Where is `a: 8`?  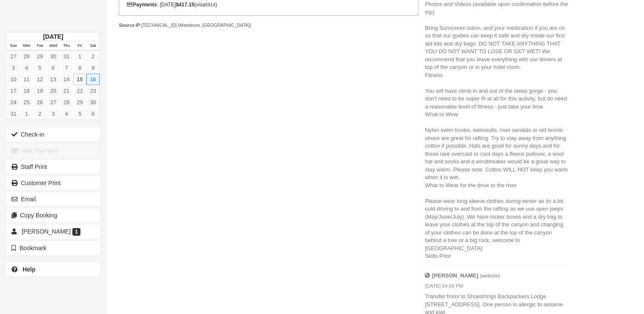
a: 8 is located at coordinates (79, 67).